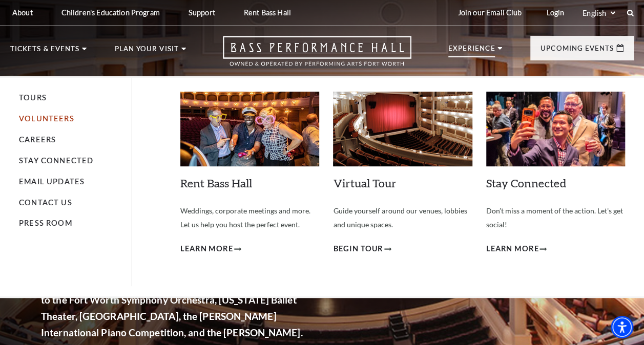  Describe the element at coordinates (555, 218) in the screenshot. I see `p: Don’t miss a moment of the action. Let's get social!` at that location.